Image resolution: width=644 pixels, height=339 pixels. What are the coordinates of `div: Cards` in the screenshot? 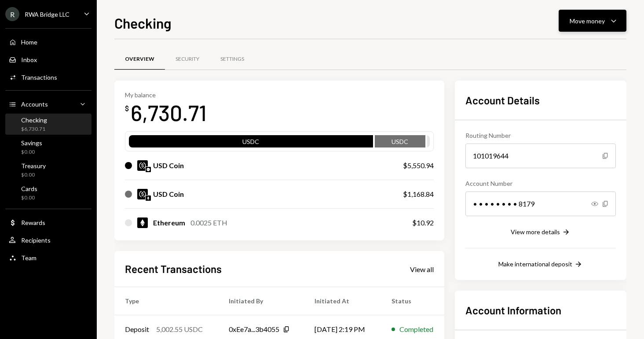 It's located at (29, 189).